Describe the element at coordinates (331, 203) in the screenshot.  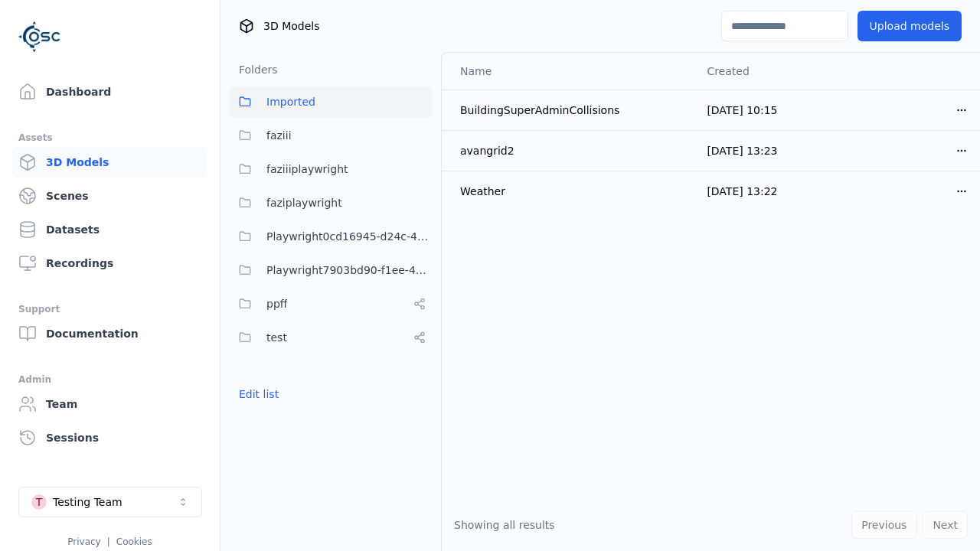
I see `button: faziplaywright` at that location.